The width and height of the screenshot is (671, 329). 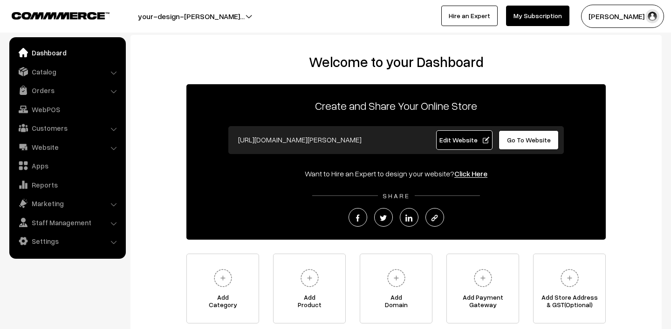 What do you see at coordinates (61, 15) in the screenshot?
I see `img: COMMMERCE` at bounding box center [61, 15].